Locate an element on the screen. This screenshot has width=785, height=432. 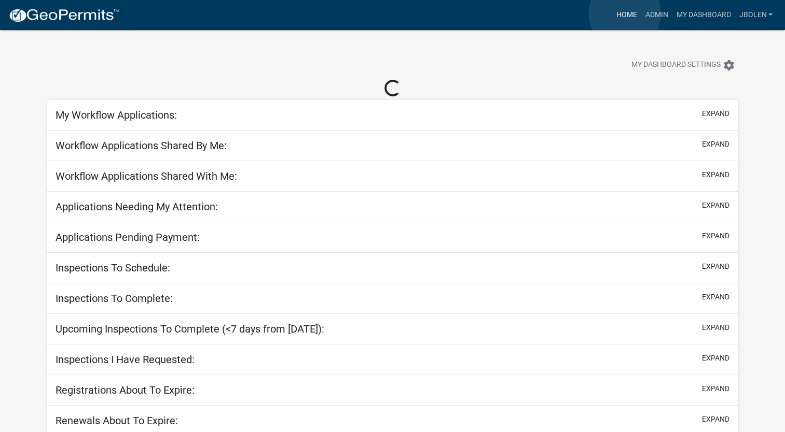
h5: My Workflow Applications: is located at coordinates (116, 115).